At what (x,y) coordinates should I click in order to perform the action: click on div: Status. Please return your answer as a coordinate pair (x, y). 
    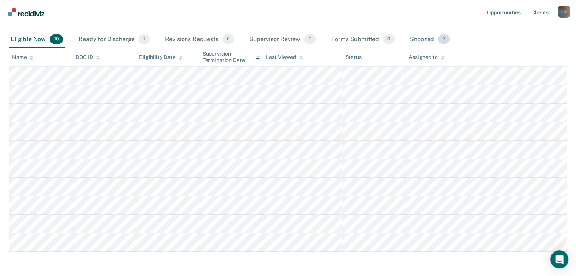
    Looking at the image, I should click on (353, 57).